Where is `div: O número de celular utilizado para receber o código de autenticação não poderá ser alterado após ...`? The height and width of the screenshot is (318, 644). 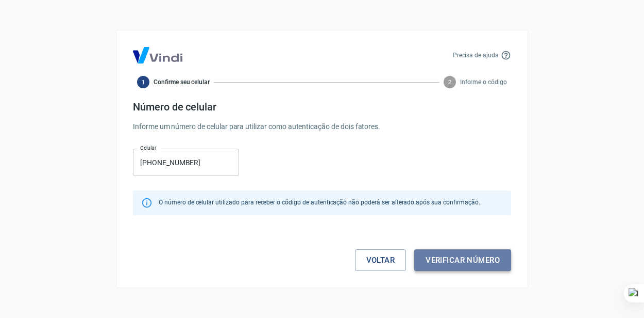 div: O número de celular utilizado para receber o código de autenticação não poderá ser alterado após ... is located at coordinates (319, 203).